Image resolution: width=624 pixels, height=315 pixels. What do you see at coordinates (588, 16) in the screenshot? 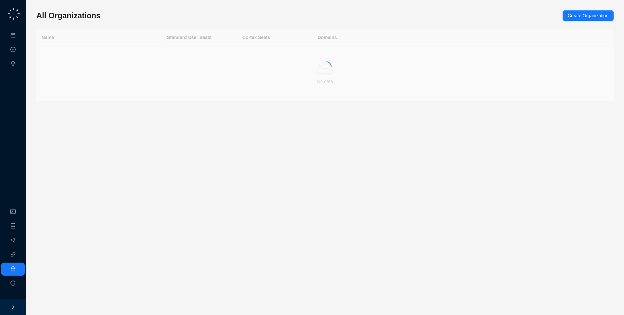
I see `span: Create Organization` at bounding box center [588, 16].